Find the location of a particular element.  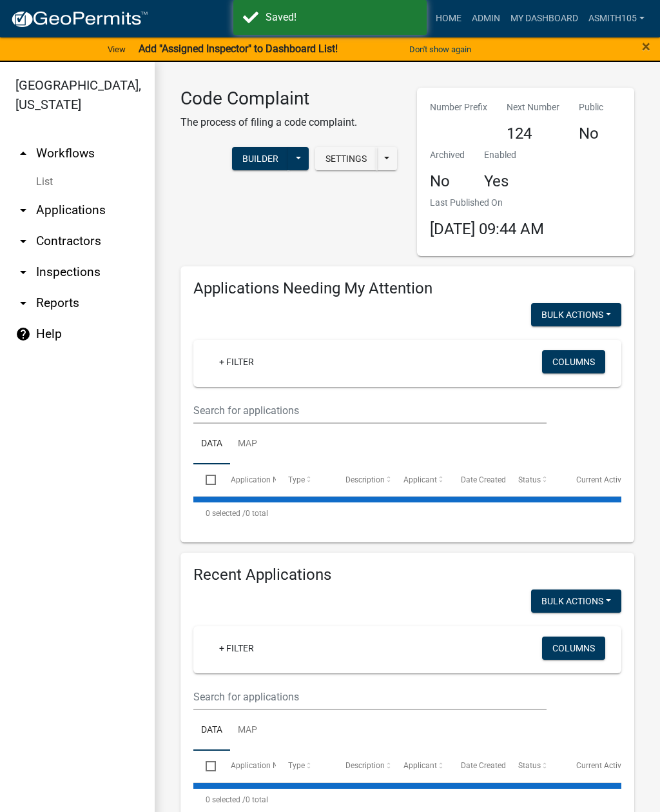

div: Saved! is located at coordinates (341, 18).